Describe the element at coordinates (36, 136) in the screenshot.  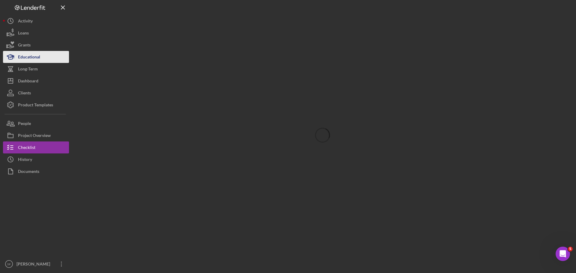
I see `button: Project Overview` at that location.